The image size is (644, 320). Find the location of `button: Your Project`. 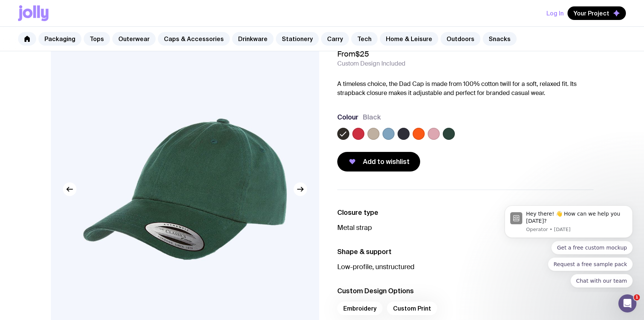

button: Your Project is located at coordinates (596, 13).